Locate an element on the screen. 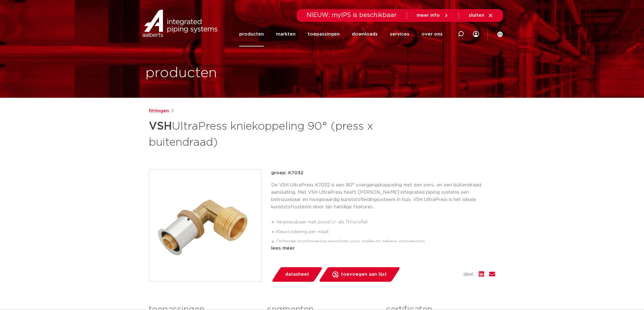 This screenshot has height=310, width=644. nav: Menu is located at coordinates (341, 34).